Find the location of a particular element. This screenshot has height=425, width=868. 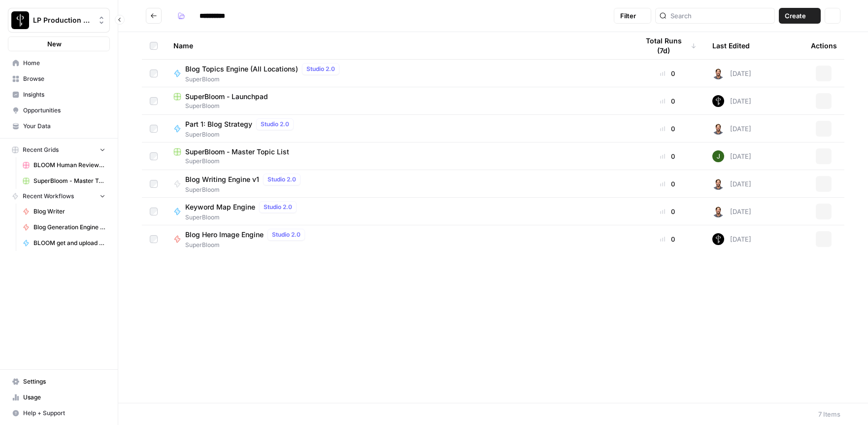

a: BLOOM get and upload media is located at coordinates (64, 243).